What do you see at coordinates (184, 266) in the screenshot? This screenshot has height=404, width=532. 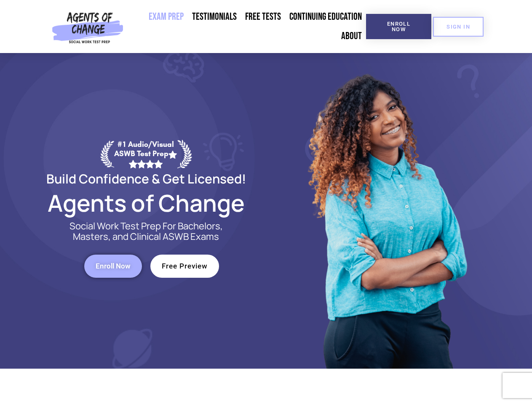 I see `a: Free Preview` at bounding box center [184, 266].